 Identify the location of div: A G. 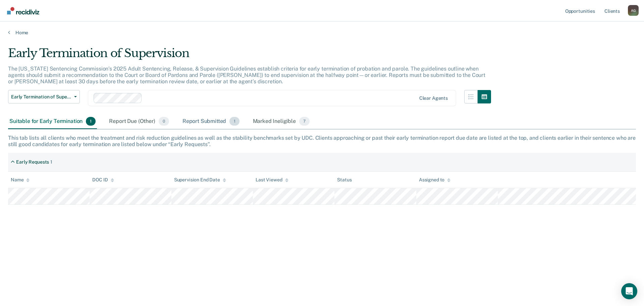
(633, 10).